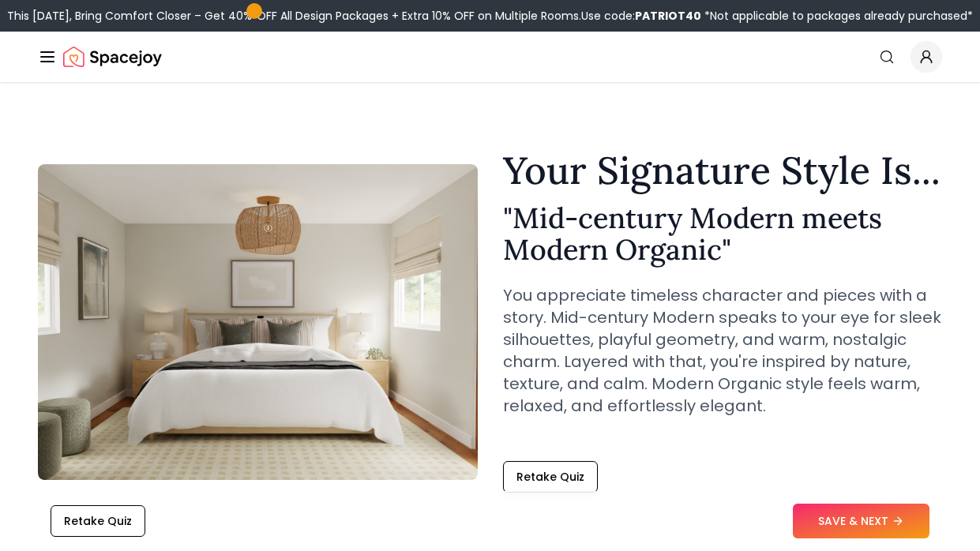 This screenshot has width=980, height=551. What do you see at coordinates (668, 15) in the screenshot?
I see `b: PATRIOT40` at bounding box center [668, 15].